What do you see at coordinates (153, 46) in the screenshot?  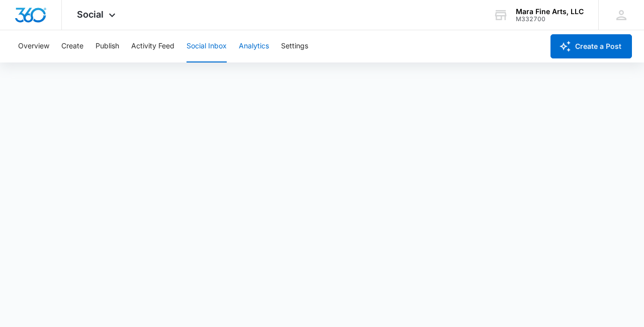 I see `button: Activity Feed` at bounding box center [153, 46].